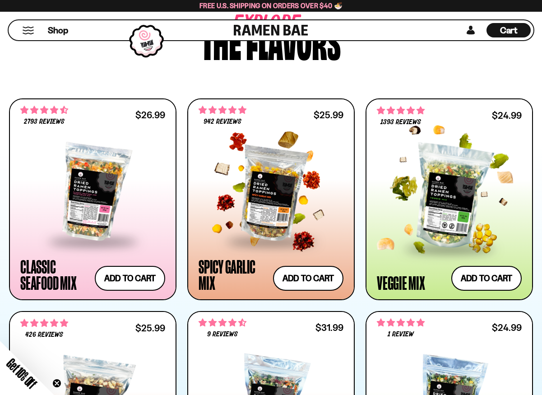  Describe the element at coordinates (509, 30) in the screenshot. I see `a: Cart` at that location.